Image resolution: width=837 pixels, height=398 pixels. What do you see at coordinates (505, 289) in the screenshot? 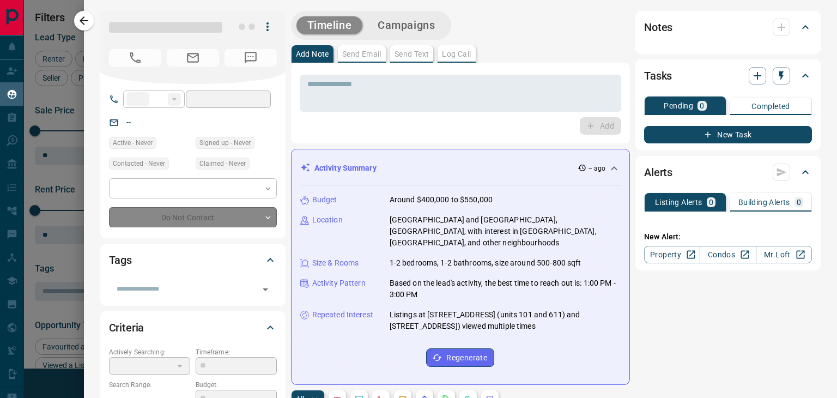
I see `p: Based on the lead's activity, the best time to reach out is: 1:00 PM - 3:00 PM` at bounding box center [505, 289].